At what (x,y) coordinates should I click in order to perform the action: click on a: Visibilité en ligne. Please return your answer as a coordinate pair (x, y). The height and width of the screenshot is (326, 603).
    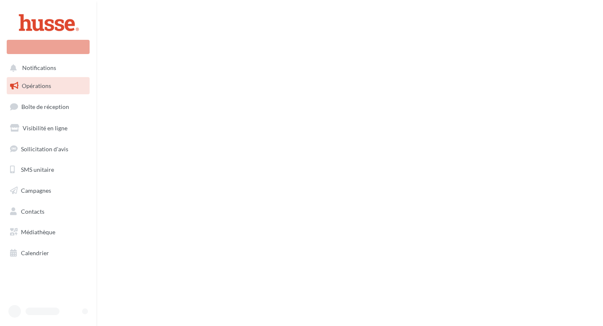
    Looking at the image, I should click on (48, 128).